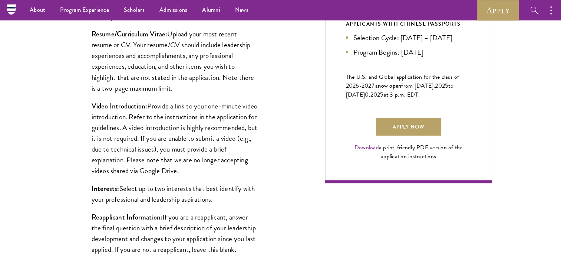 The image size is (561, 263). Describe the element at coordinates (390, 85) in the screenshot. I see `span: now open` at that location.